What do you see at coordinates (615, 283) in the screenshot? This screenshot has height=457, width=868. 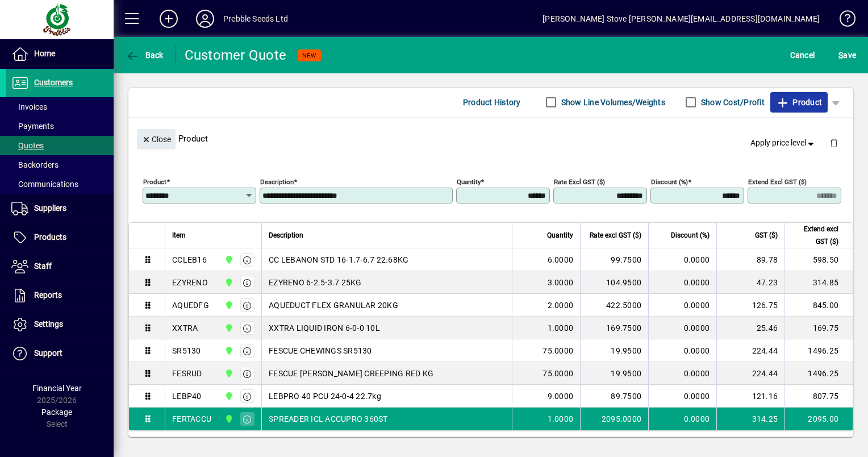 I see `div: 104.9500` at bounding box center [615, 283].